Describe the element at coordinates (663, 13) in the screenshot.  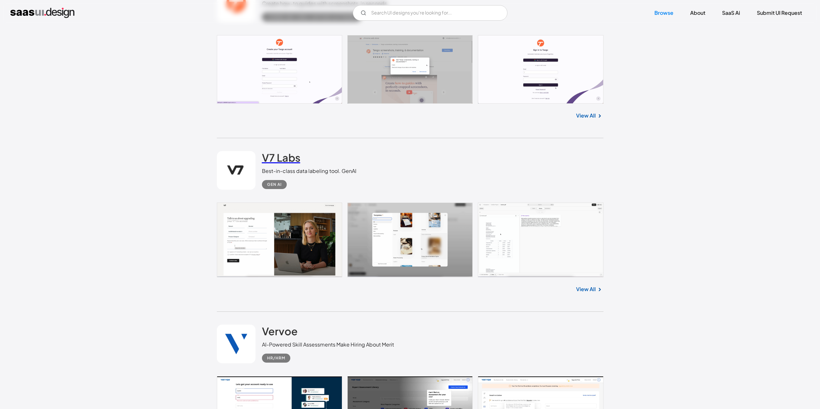
I see `a: Browse` at that location.